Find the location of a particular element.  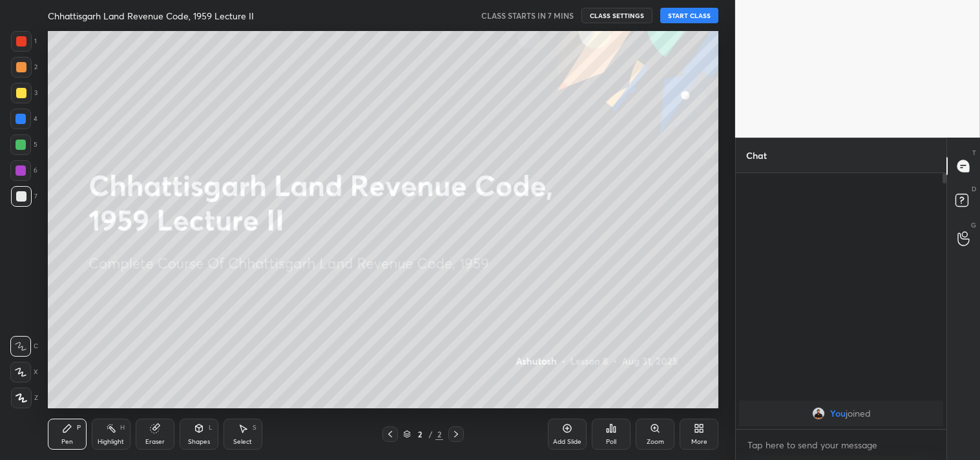

div: grid is located at coordinates (841, 414).